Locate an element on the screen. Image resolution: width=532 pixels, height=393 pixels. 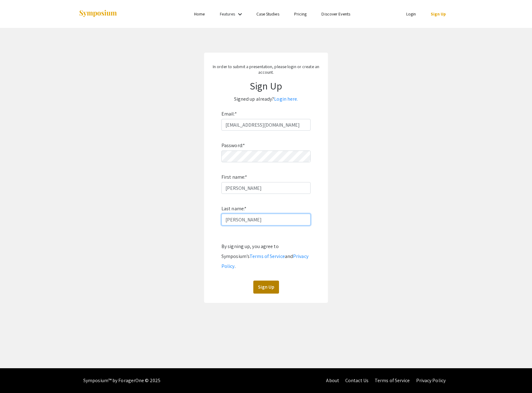
img: Symposium by ForagerOne is located at coordinates (98, 13).